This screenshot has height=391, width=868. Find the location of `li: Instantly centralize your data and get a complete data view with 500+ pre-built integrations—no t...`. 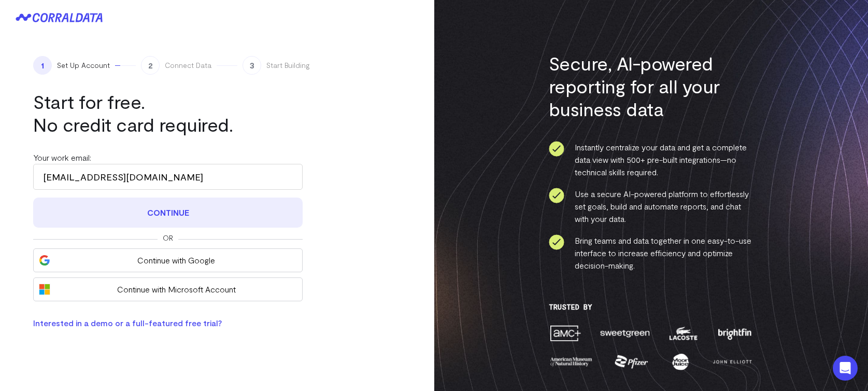

li: Instantly centralize your data and get a complete data view with 500+ pre-built integrations—no t... is located at coordinates (651, 160).